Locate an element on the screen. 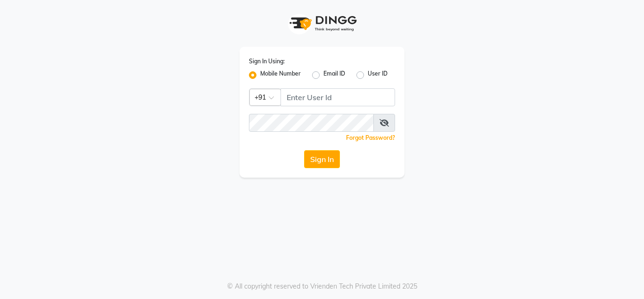 This screenshot has height=299, width=644. img: logo1.svg is located at coordinates (322, 23).